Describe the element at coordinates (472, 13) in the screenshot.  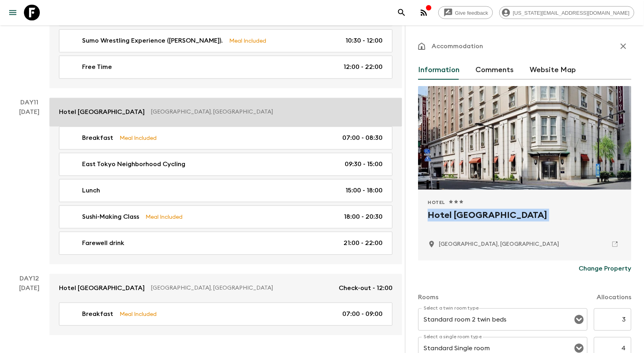
I see `span: Give feedback` at that location.